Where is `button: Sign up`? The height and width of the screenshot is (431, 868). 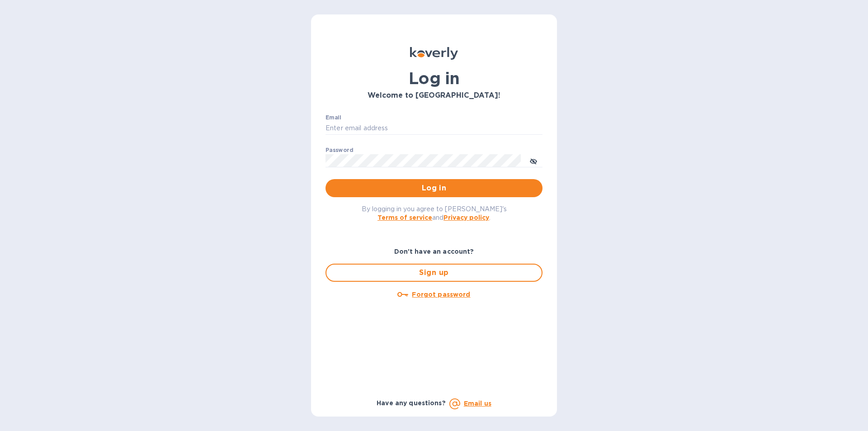
button: Sign up is located at coordinates (434, 272).